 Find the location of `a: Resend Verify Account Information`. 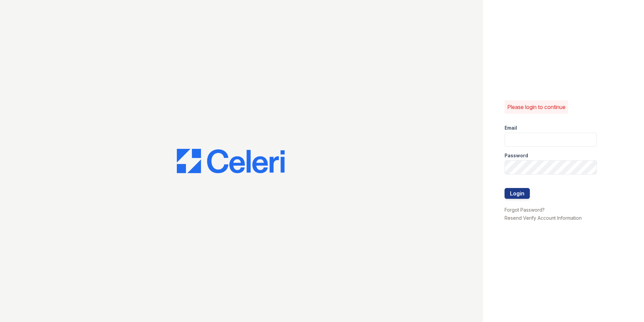

a: Resend Verify Account Information is located at coordinates (544, 217).